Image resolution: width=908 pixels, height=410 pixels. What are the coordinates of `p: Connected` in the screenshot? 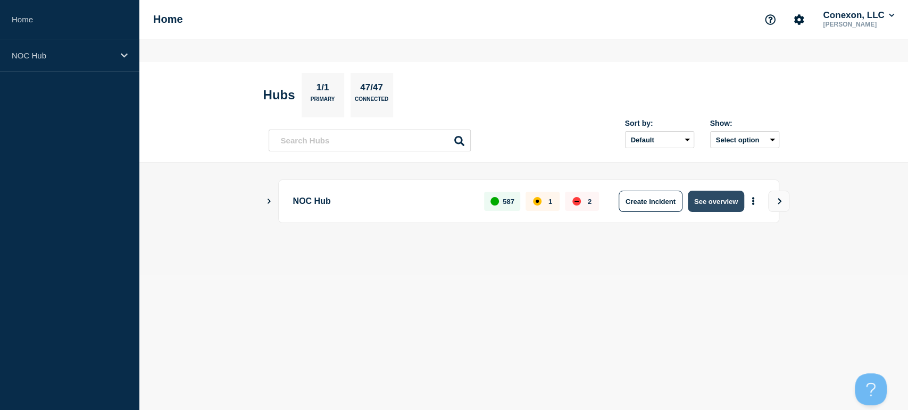 It's located at (371, 102).